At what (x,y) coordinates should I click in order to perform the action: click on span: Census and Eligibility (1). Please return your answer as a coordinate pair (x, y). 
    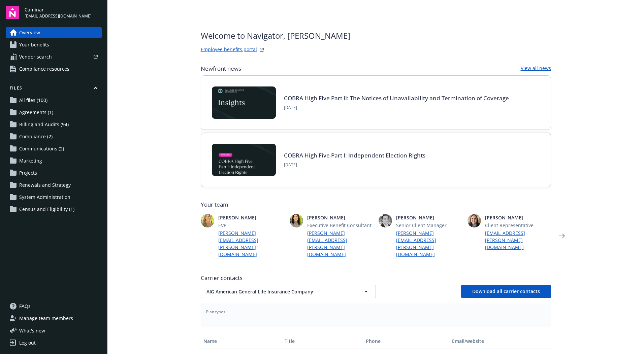
    Looking at the image, I should click on (47, 209).